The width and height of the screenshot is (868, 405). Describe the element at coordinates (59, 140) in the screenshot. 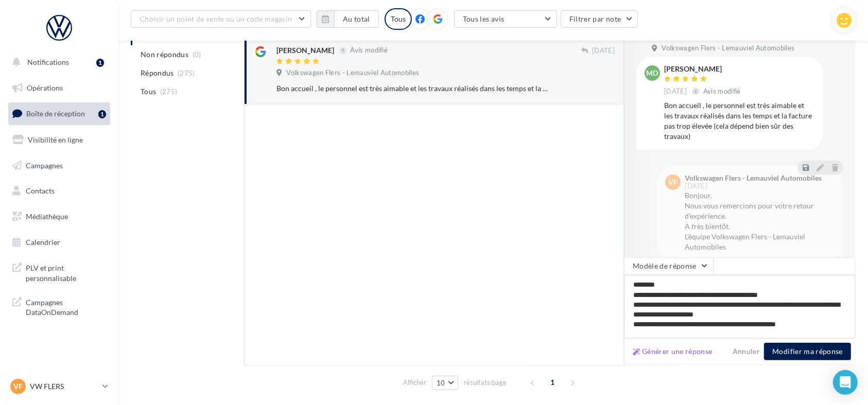

I see `a: Visibilité en ligne` at that location.